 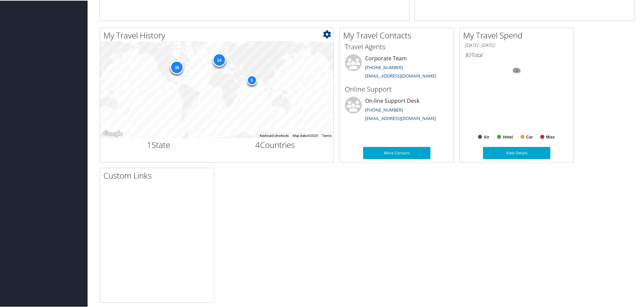 What do you see at coordinates (397, 46) in the screenshot?
I see `h3: Travel Agents` at bounding box center [397, 46].